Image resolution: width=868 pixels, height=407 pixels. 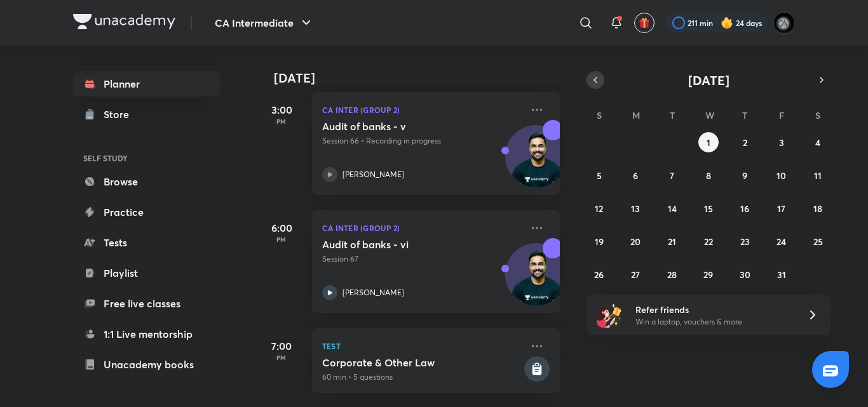 I want to click on button: October 19, 2025, so click(x=599, y=242).